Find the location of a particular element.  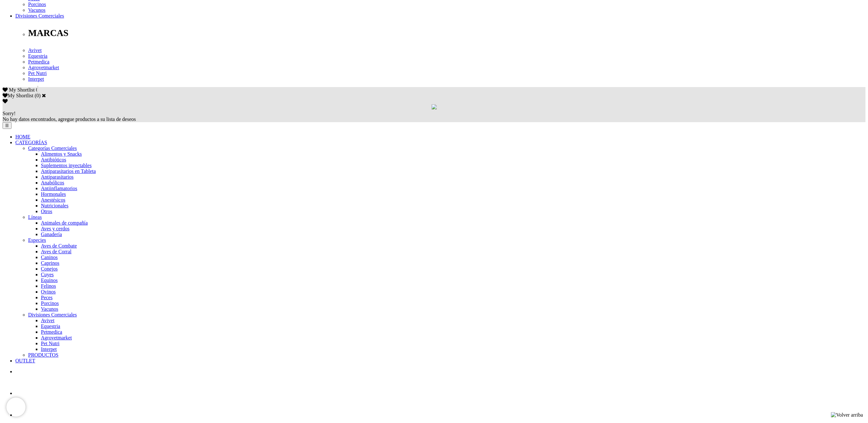

p: MARCAS is located at coordinates (447, 33).